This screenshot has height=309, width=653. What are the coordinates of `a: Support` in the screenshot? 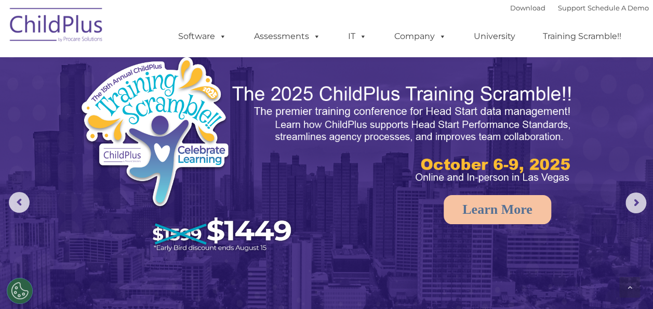 It's located at (572, 8).